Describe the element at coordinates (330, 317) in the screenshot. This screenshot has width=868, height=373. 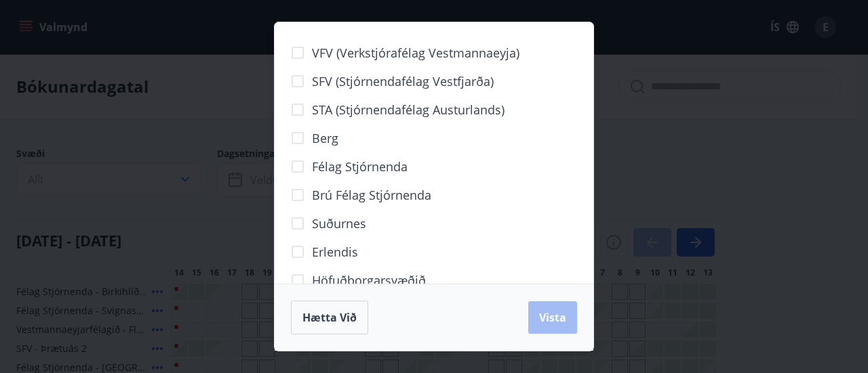
I see `span: Hætta við` at that location.